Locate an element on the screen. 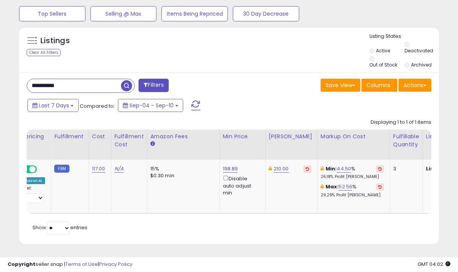 This screenshot has width=458, height=272. div: Preset: is located at coordinates (32, 194).